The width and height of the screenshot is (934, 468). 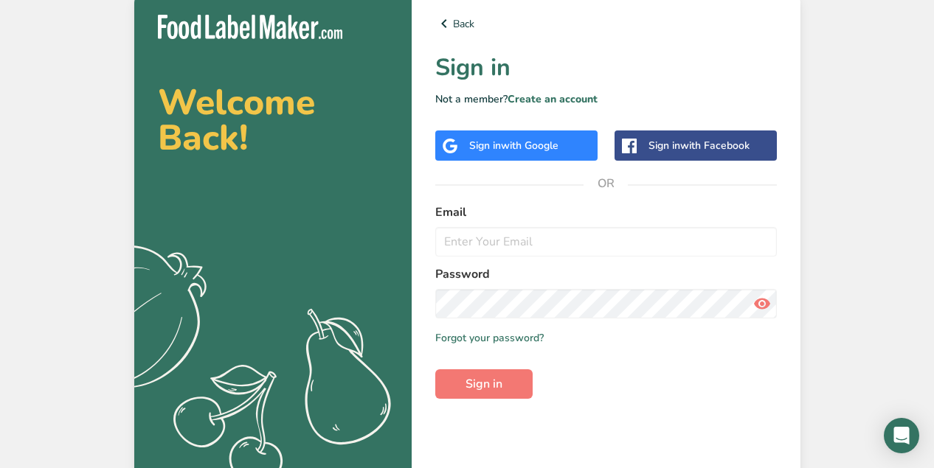 What do you see at coordinates (606, 68) in the screenshot?
I see `h1: Sign in` at bounding box center [606, 68].